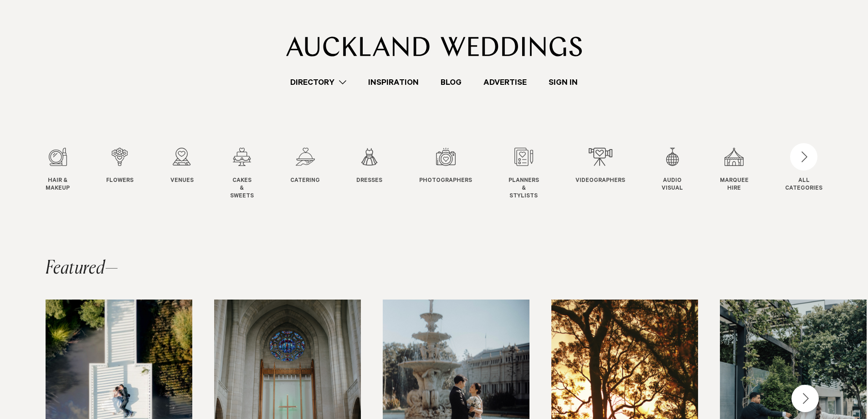 The height and width of the screenshot is (419, 868). Describe the element at coordinates (369, 181) in the screenshot. I see `span: Dresses` at that location.